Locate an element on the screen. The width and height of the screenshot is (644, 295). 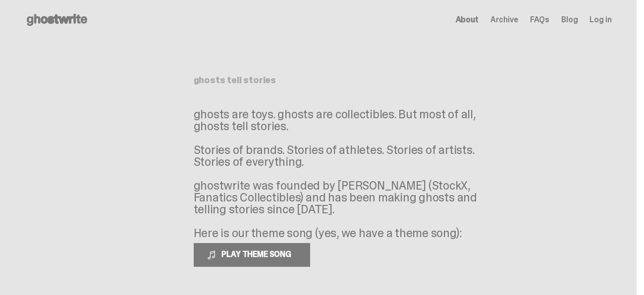
a: About is located at coordinates (467, 20).